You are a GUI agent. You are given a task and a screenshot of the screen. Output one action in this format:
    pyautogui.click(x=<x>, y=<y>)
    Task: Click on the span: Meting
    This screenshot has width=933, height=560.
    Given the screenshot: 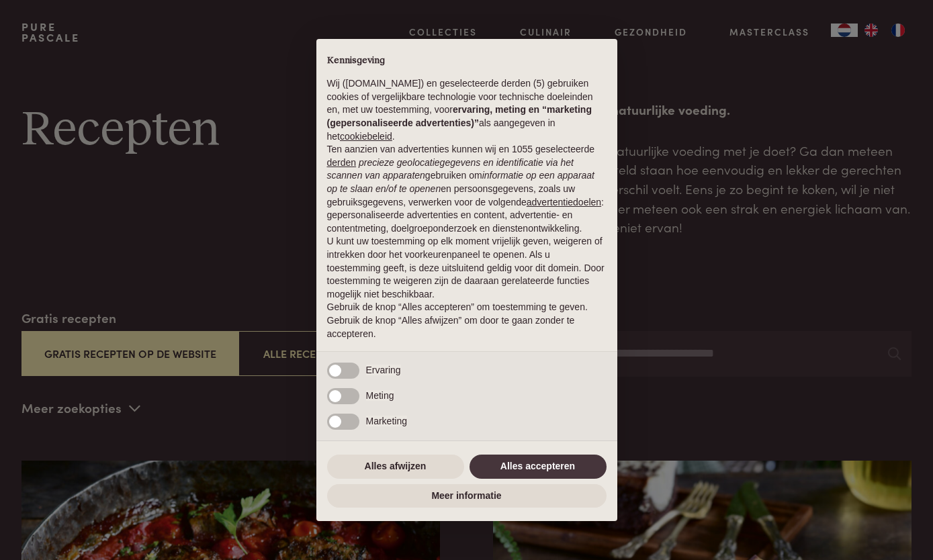 What is the action you would take?
    pyautogui.click(x=380, y=395)
    